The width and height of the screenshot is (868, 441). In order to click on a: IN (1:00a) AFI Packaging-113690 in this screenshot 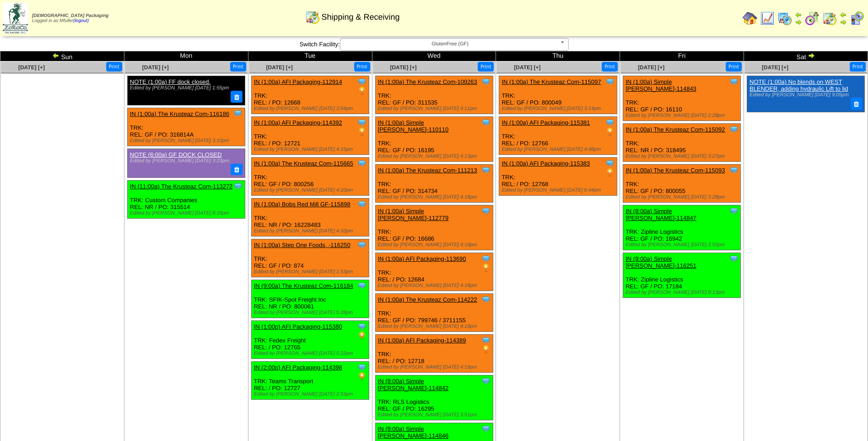, I will do `click(422, 258)`.